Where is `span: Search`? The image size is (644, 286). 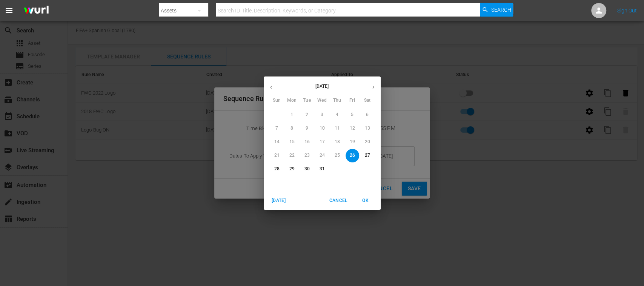
span: Search is located at coordinates (501, 10).